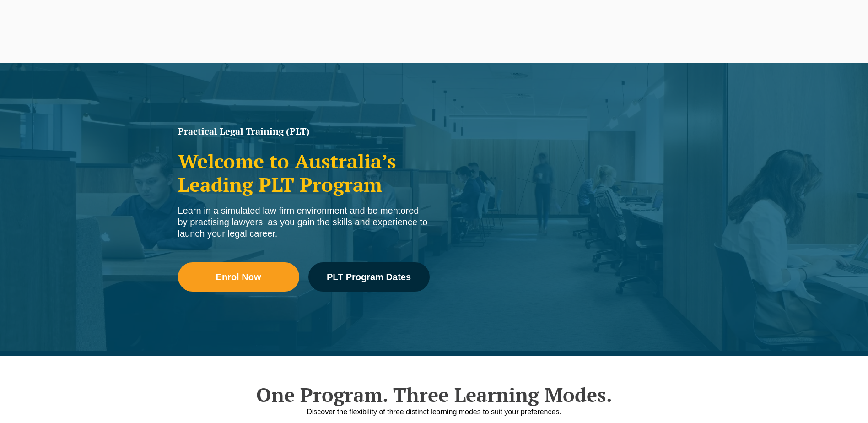 The height and width of the screenshot is (423, 868). What do you see at coordinates (238, 277) in the screenshot?
I see `span: Enrol Now` at bounding box center [238, 277].